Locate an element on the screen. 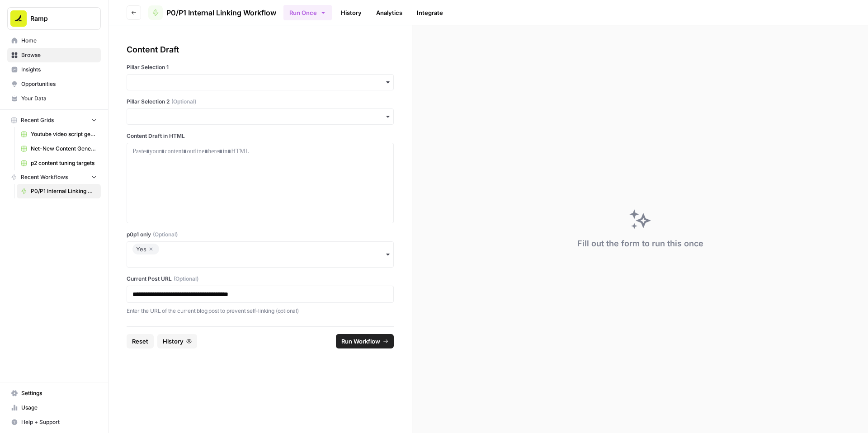 The height and width of the screenshot is (433, 868). a: Opportunities is located at coordinates (54, 84).